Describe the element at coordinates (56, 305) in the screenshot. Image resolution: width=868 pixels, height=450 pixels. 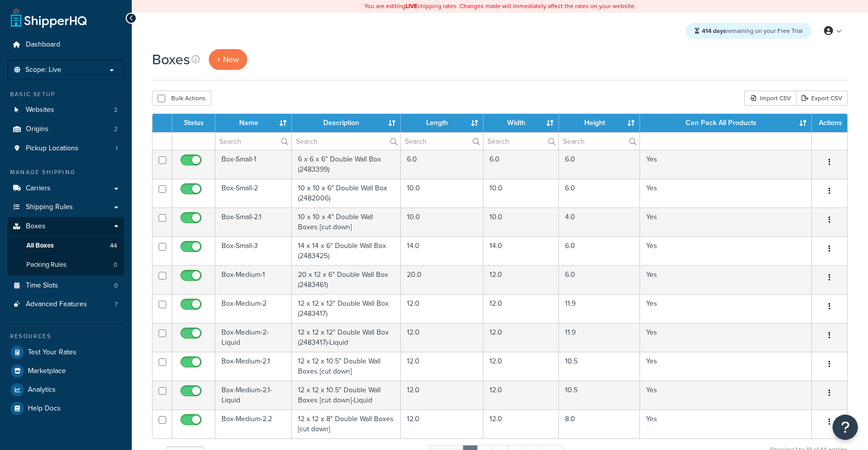
I see `span: Advanced Features` at that location.